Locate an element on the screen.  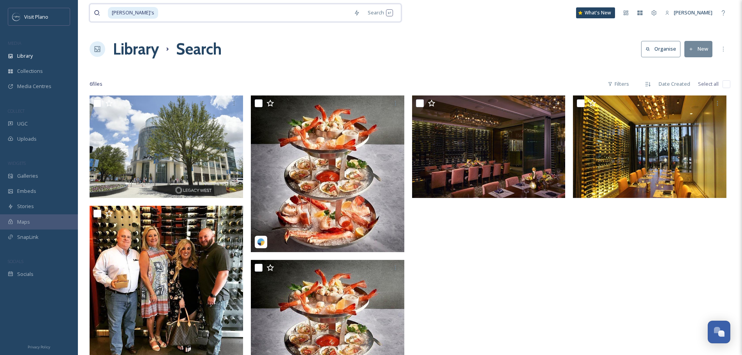
span: Privacy Policy is located at coordinates (39, 347).